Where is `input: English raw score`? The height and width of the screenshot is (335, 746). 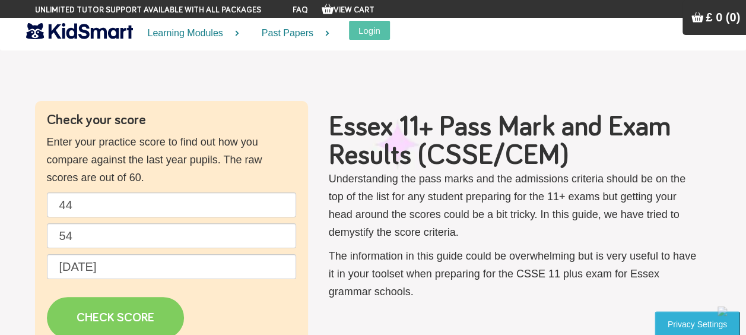 input: English raw score is located at coordinates (172, 205).